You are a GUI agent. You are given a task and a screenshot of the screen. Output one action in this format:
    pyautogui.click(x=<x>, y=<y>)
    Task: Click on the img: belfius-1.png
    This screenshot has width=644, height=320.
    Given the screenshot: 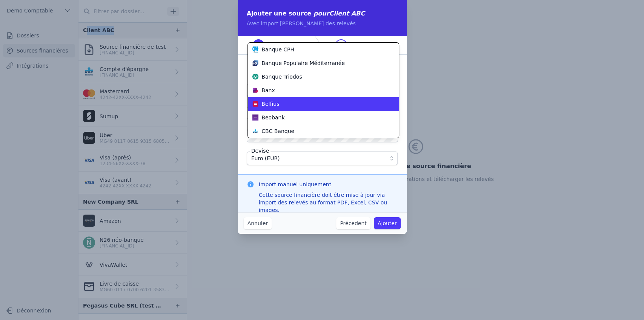 What is the action you would take?
    pyautogui.click(x=255, y=104)
    